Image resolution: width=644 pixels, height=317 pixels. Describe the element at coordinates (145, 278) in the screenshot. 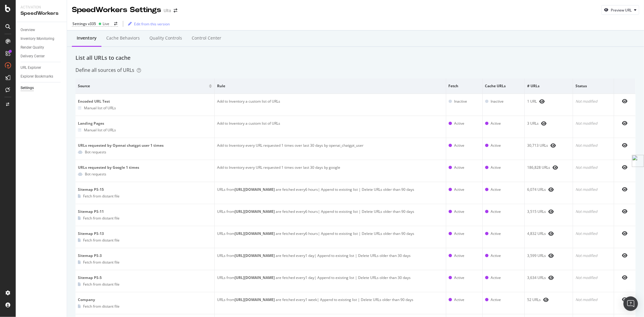

I see `div: Sitemap PS-5` at that location.